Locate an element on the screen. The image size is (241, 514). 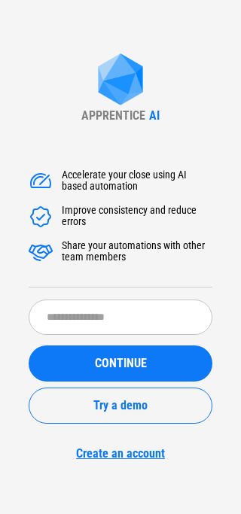
div: AI is located at coordinates (154, 115).